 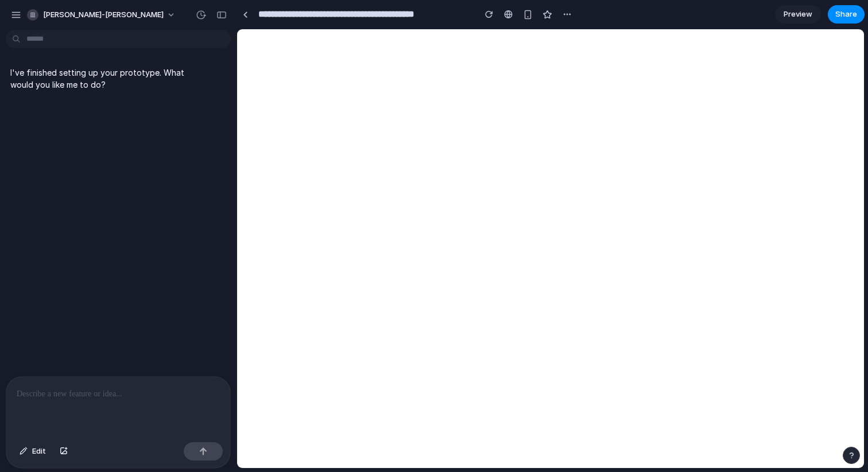 I want to click on span: Share, so click(x=846, y=14).